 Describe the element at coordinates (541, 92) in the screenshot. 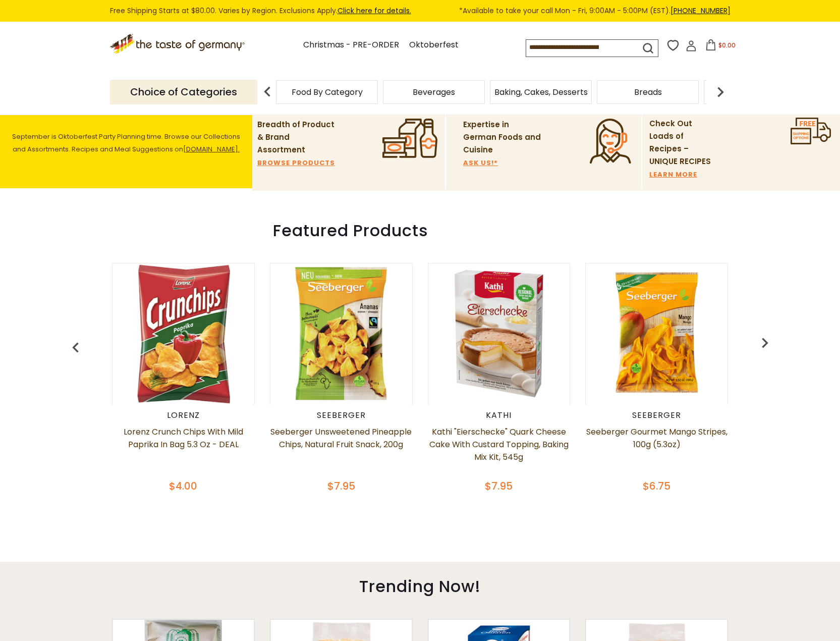

I see `span: Baking, Cakes, Desserts` at that location.